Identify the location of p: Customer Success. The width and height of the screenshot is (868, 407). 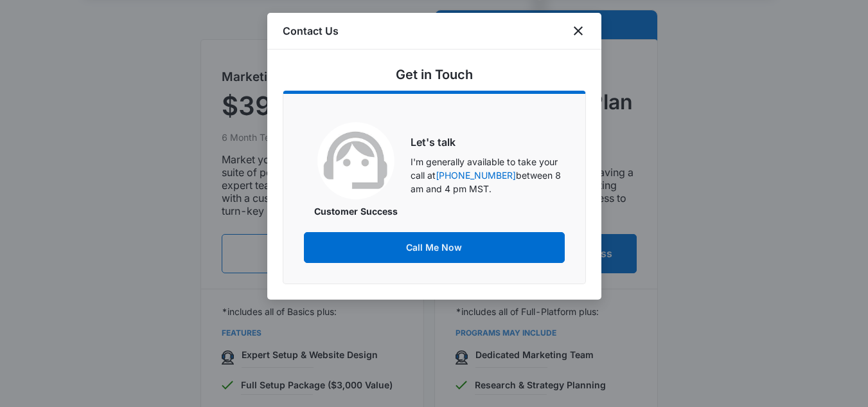
(356, 211).